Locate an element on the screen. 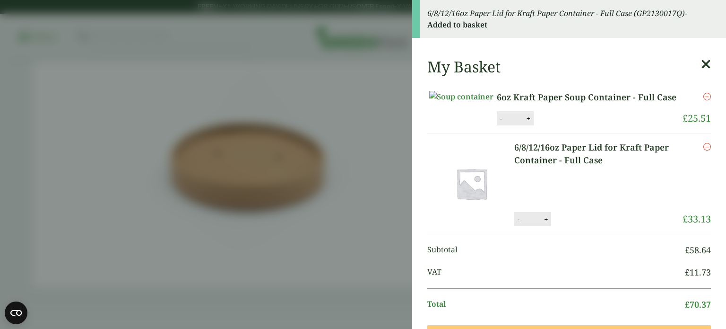 The height and width of the screenshot is (329, 726). bdi: 11.73 is located at coordinates (698, 272).